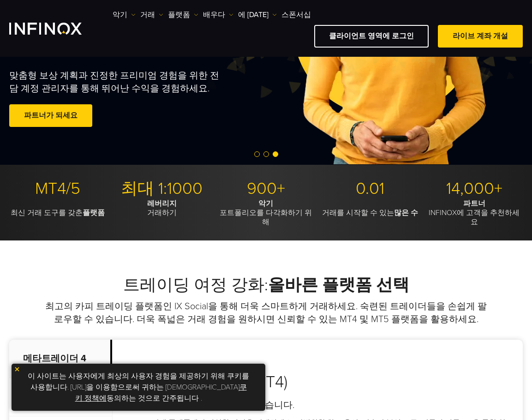 The image size is (532, 420). Describe the element at coordinates (266, 217) in the screenshot. I see `font: 포트폴리오를 다각화하기 위해` at that location.